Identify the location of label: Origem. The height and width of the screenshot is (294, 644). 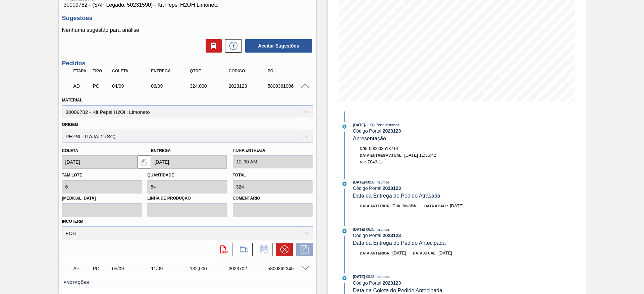
(70, 125).